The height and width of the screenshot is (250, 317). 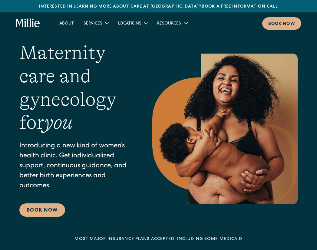 I want to click on h1: Maternity care and gynecology for, so click(x=73, y=87).